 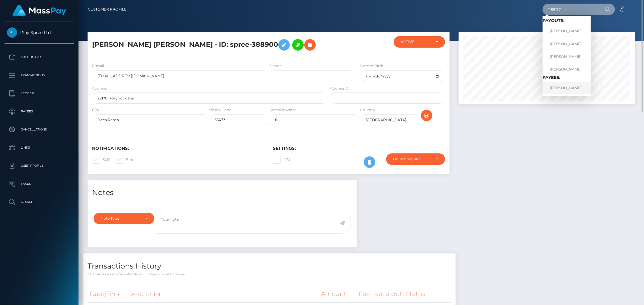 I want to click on a: Ledger, so click(x=39, y=93).